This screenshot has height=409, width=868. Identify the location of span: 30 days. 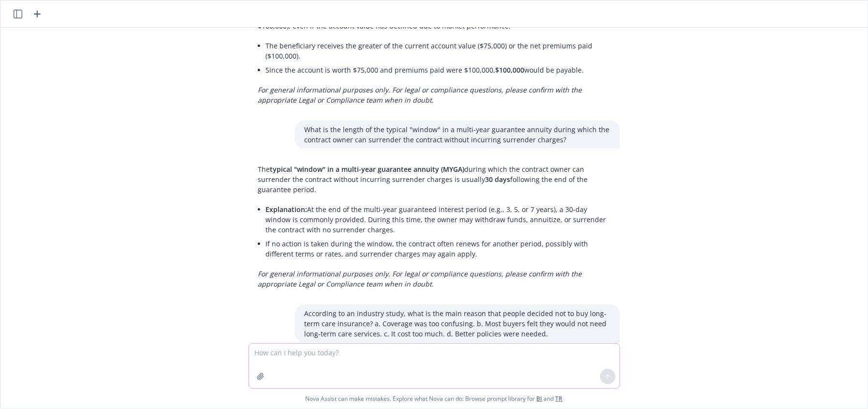
(498, 179).